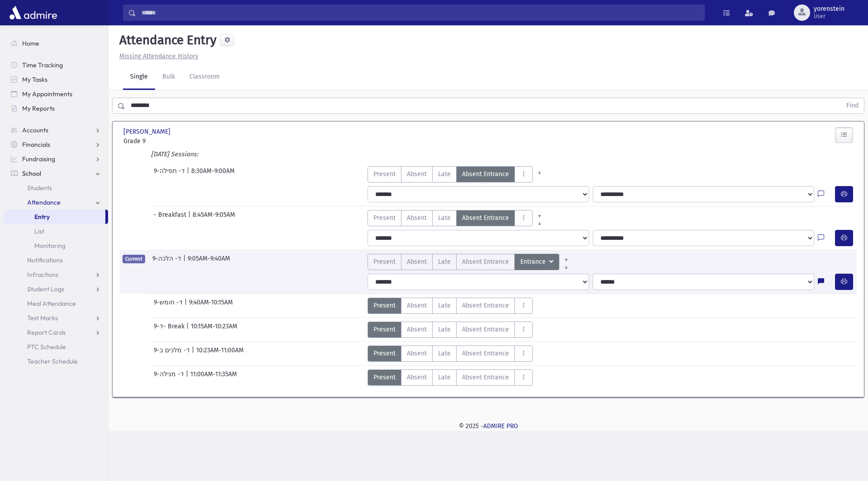  I want to click on span: List, so click(39, 231).